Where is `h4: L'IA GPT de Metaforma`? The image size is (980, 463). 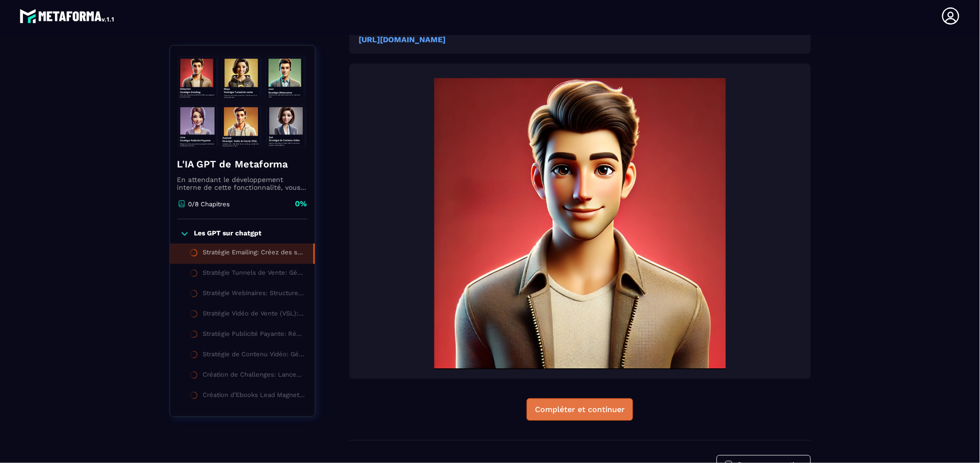
h4: L'IA GPT de Metaforma is located at coordinates (242, 164).